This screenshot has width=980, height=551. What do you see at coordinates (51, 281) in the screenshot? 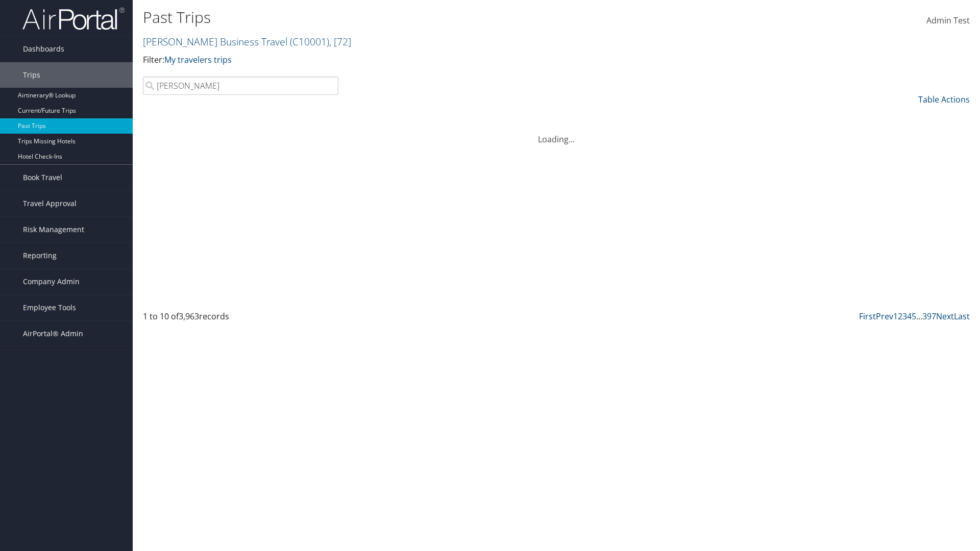
I see `span: Company Admin` at bounding box center [51, 281].